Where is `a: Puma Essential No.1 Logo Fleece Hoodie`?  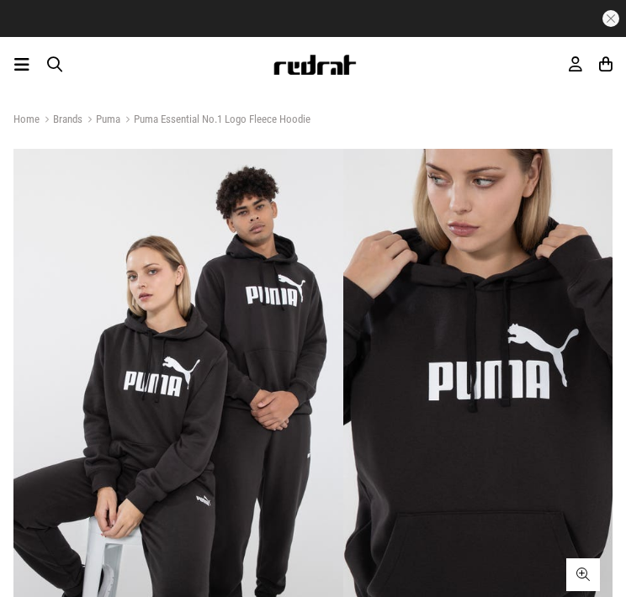
a: Puma Essential No.1 Logo Fleece Hoodie is located at coordinates (215, 120).